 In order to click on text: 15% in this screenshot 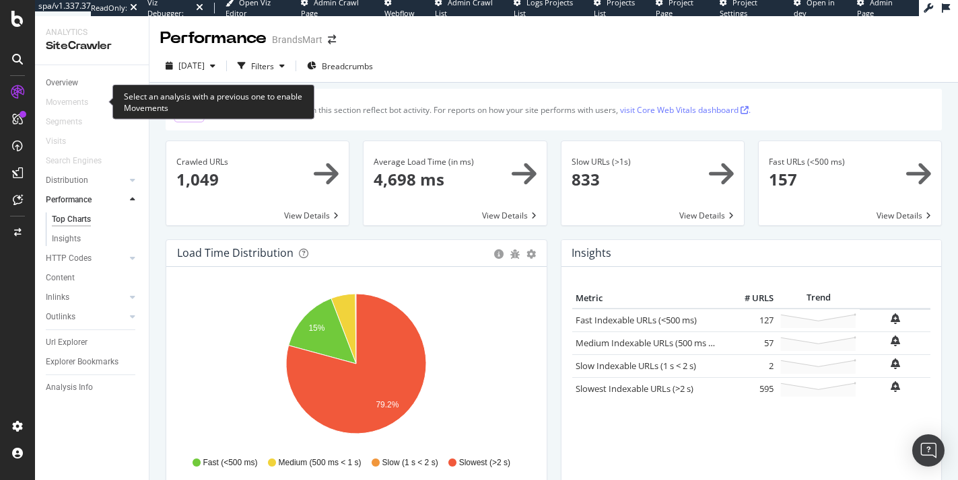, I will do `click(316, 328)`.